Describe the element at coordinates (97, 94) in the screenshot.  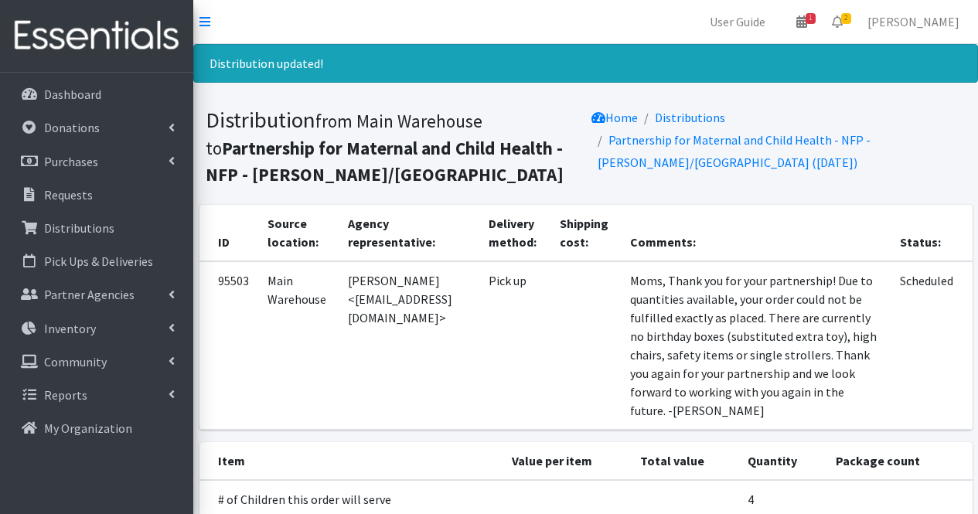
I see `a: Dashboard` at that location.